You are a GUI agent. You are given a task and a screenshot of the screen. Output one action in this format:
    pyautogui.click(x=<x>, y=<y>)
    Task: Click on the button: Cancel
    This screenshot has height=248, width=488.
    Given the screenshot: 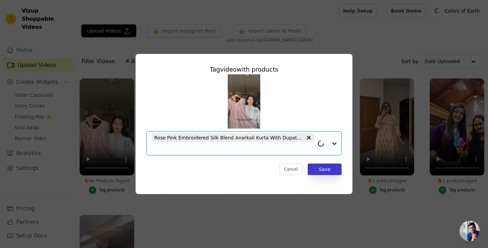 What is the action you would take?
    pyautogui.click(x=291, y=169)
    